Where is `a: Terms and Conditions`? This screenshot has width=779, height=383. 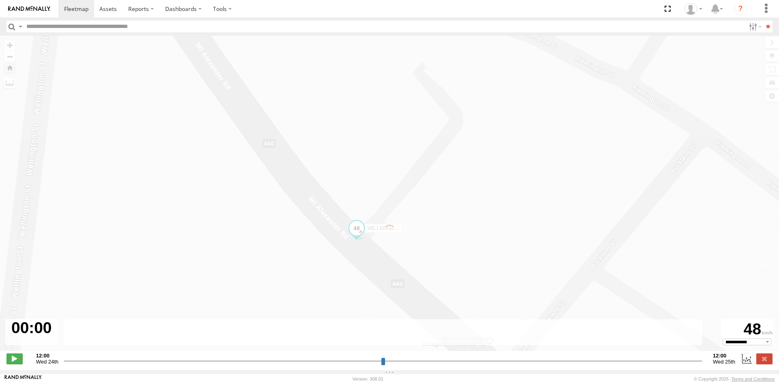
a: Terms and Conditions is located at coordinates (753, 379).